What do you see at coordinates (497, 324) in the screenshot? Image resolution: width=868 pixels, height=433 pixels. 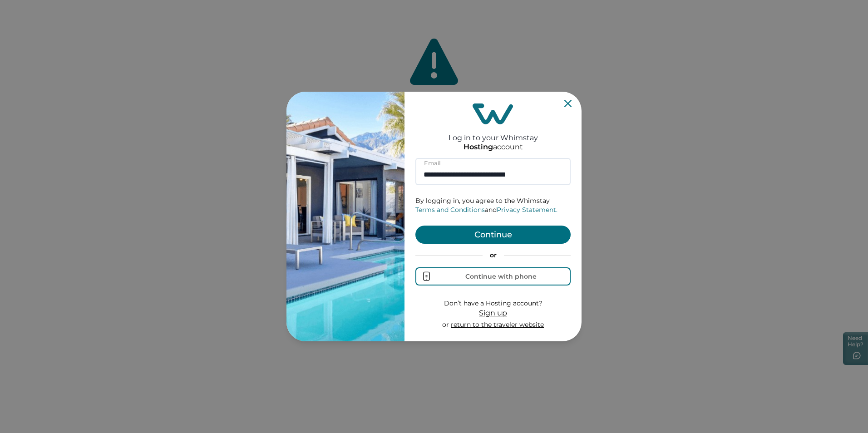 I see `a: return to the traveler website` at bounding box center [497, 324].